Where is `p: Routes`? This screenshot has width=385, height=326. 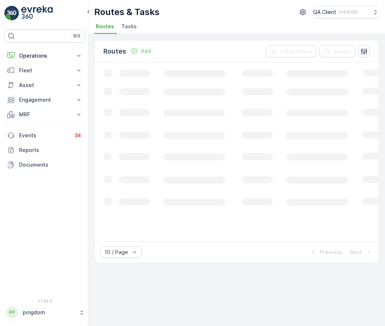
p: Routes is located at coordinates (115, 51).